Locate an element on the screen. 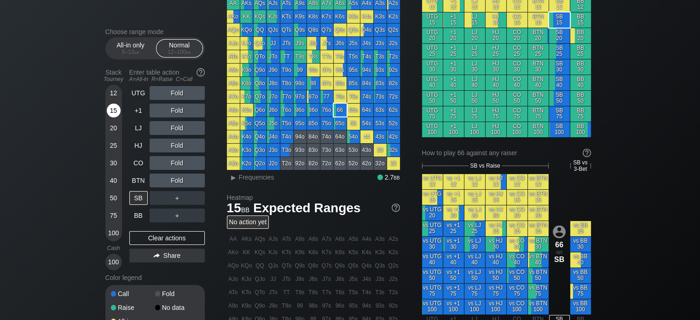 This screenshot has height=320, width=700. div: BTN 50 is located at coordinates (538, 98).